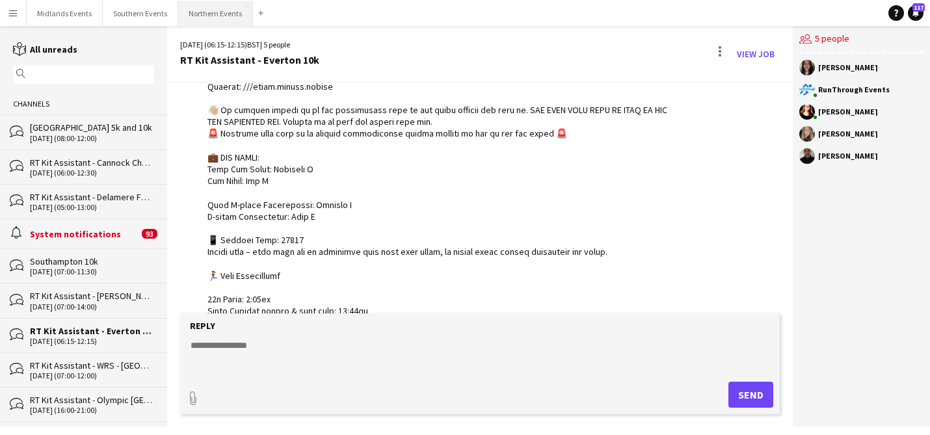 The height and width of the screenshot is (435, 930). What do you see at coordinates (202, 326) in the screenshot?
I see `label: Reply` at bounding box center [202, 326].